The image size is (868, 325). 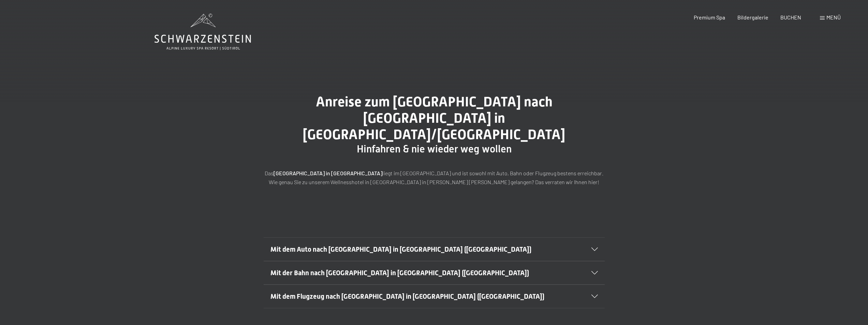 I want to click on span: Bildergalerie, so click(x=752, y=17).